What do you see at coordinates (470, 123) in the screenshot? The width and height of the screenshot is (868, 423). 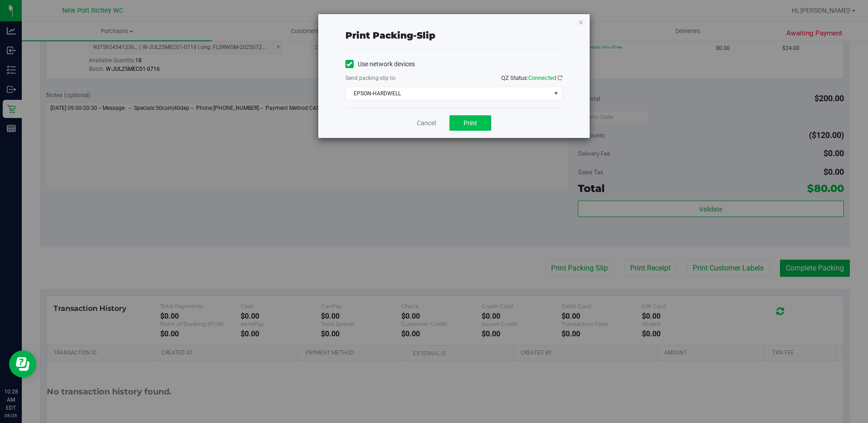 I see `button: Print` at bounding box center [470, 123].